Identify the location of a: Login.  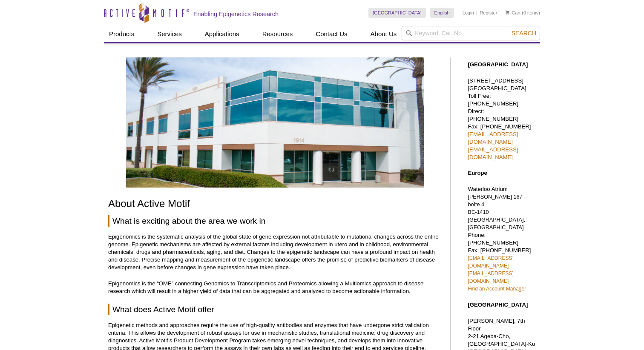
(468, 13).